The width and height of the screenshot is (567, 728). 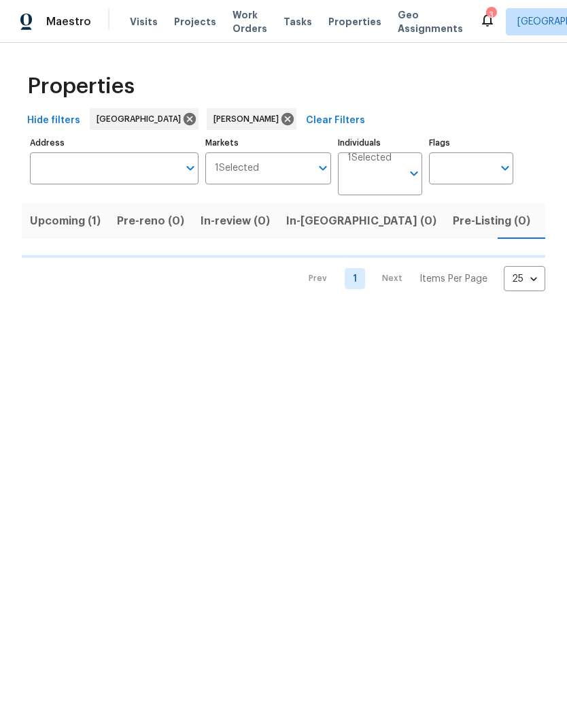 I want to click on span: Geo Assignments, so click(x=430, y=21).